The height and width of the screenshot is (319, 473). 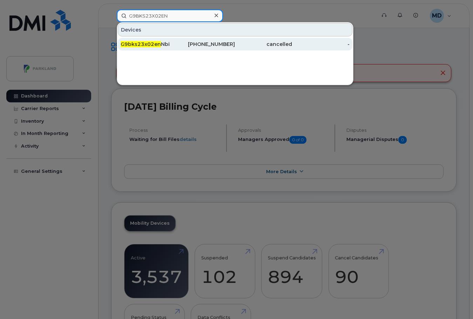 What do you see at coordinates (149, 44) in the screenshot?
I see `div: Nbi` at bounding box center [149, 44].